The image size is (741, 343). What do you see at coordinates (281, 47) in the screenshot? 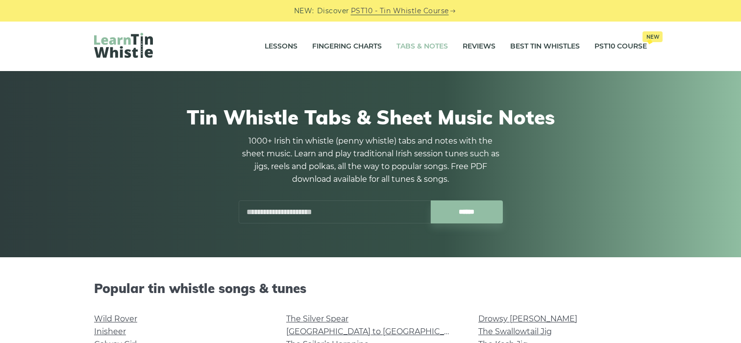
I see `a: Lessons` at bounding box center [281, 47].